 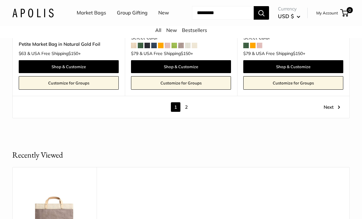 What do you see at coordinates (37, 155) in the screenshot?
I see `h2: Recently Viewed` at bounding box center [37, 155].